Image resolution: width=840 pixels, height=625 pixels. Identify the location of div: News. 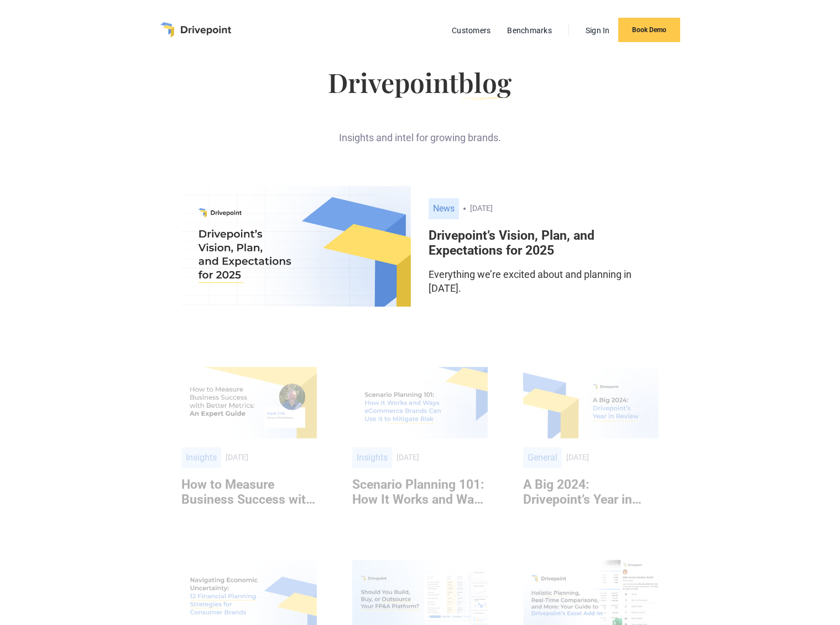
(444, 209).